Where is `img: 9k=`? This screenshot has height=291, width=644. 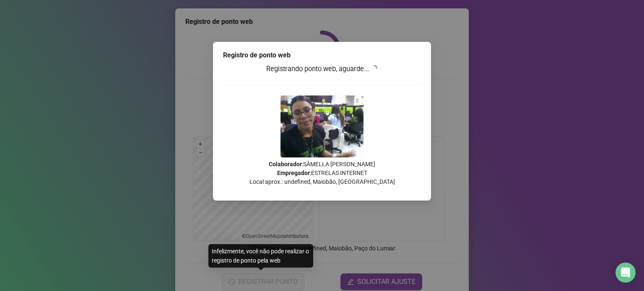 img: 9k= is located at coordinates (322, 126).